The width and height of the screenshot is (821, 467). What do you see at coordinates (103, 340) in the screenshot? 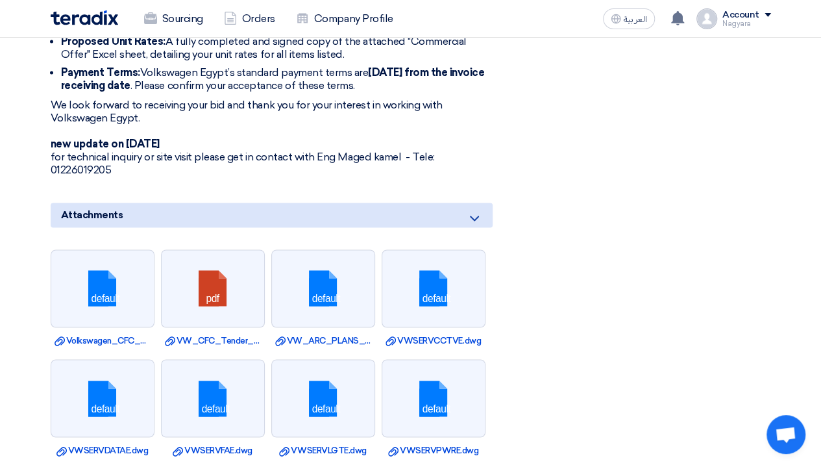
I see `a: Volkswagen_CFC_Mech_service_area.dwg` at bounding box center [103, 340].